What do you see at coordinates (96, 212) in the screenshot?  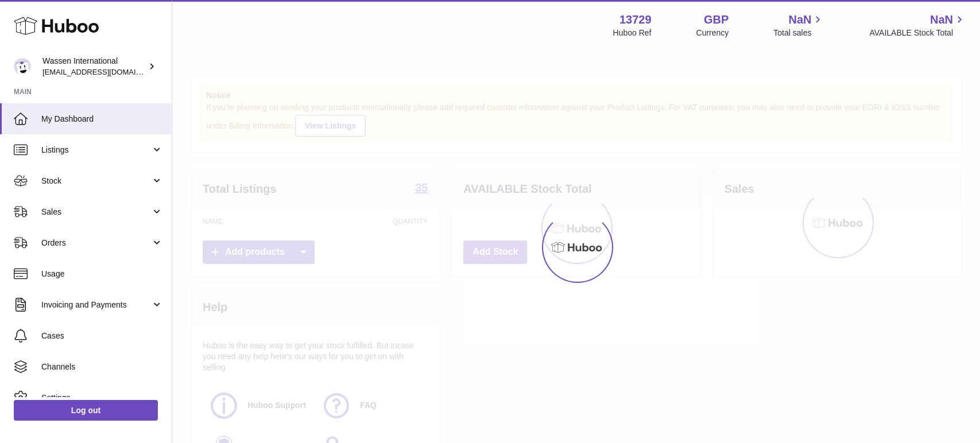 I see `span: Sales` at bounding box center [96, 212].